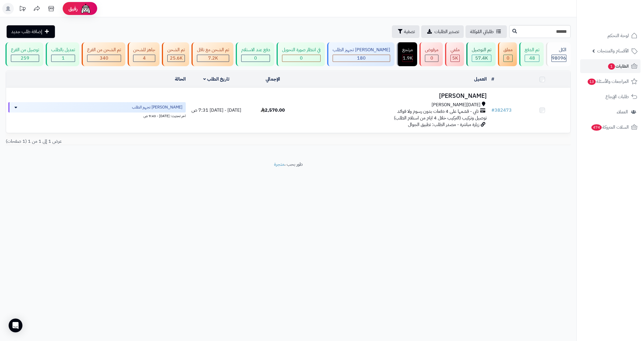 The image size is (644, 341). Describe the element at coordinates (407, 58) in the screenshot. I see `div: 1871` at that location.